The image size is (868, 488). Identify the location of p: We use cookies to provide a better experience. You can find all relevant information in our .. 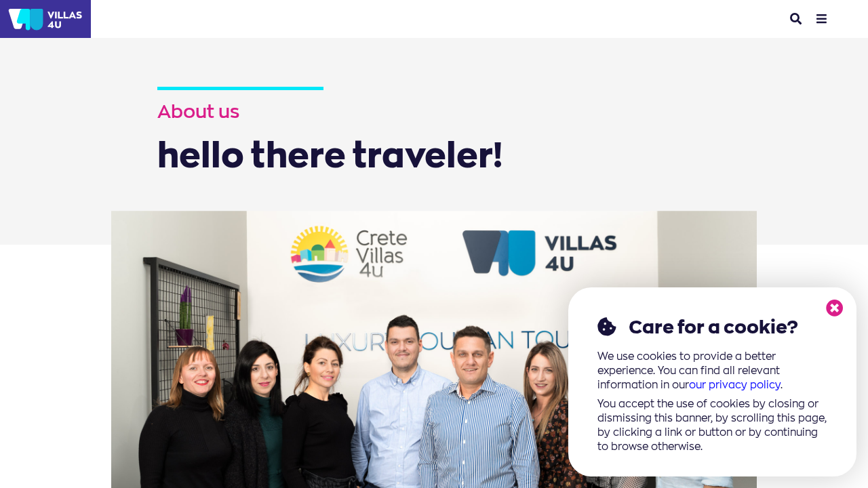
(713, 370).